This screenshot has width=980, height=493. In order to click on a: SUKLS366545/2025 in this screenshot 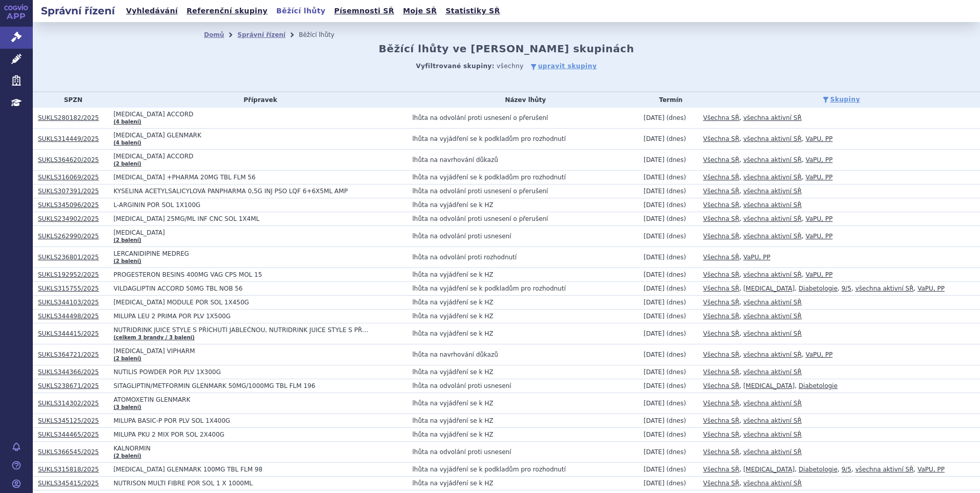, I will do `click(68, 453)`.